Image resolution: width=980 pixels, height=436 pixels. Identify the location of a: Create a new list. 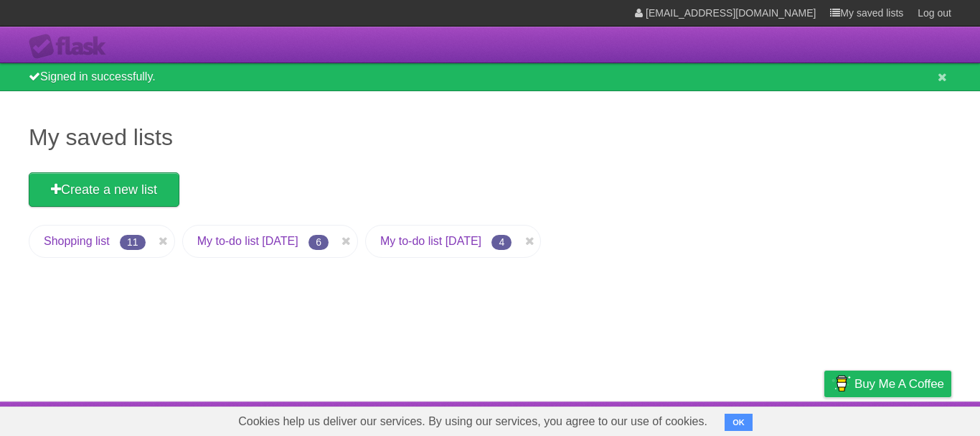
(104, 190).